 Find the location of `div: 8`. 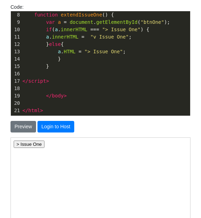

div: 8 is located at coordinates (16, 15).